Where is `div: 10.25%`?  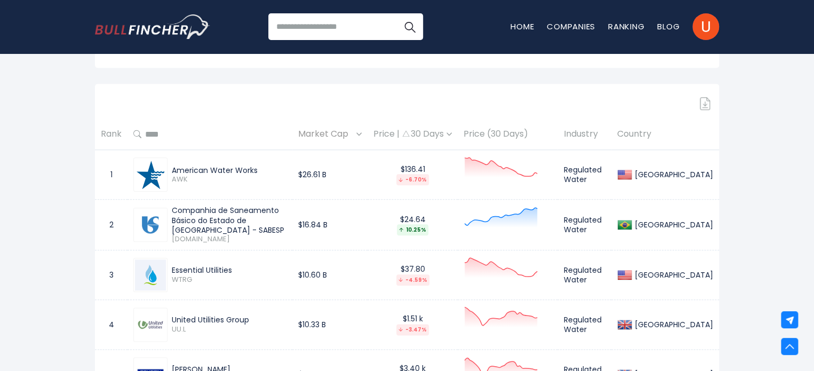
div: 10.25% is located at coordinates (413, 229).